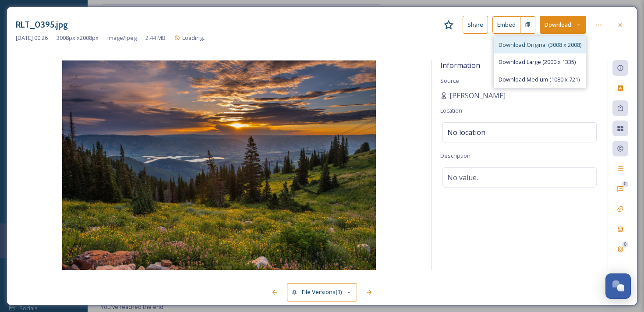 Image resolution: width=644 pixels, height=312 pixels. I want to click on span: Loading..., so click(194, 38).